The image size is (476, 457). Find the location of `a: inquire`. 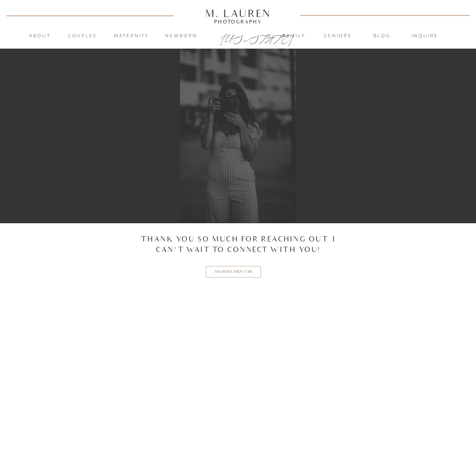

a: inquire is located at coordinates (425, 36).